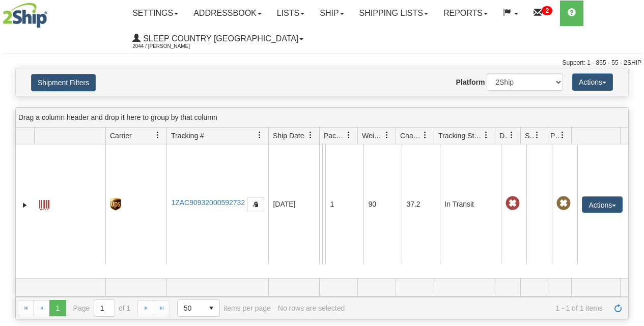  Describe the element at coordinates (256, 205) in the screenshot. I see `button: Copy to clipboard` at that location.